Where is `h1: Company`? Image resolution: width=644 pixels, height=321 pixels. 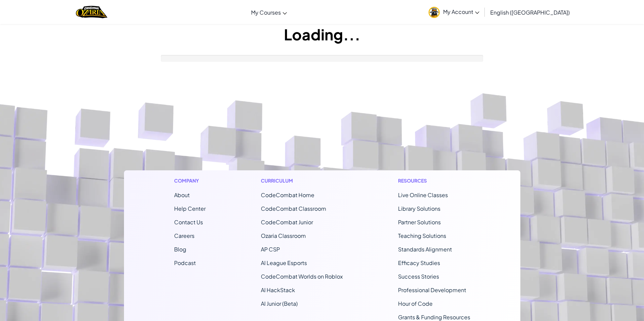 h1: Company is located at coordinates (190, 181).